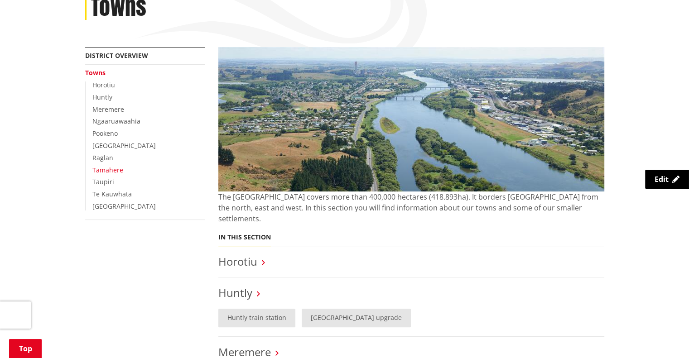 The image size is (689, 358). I want to click on a: Taupiri, so click(103, 182).